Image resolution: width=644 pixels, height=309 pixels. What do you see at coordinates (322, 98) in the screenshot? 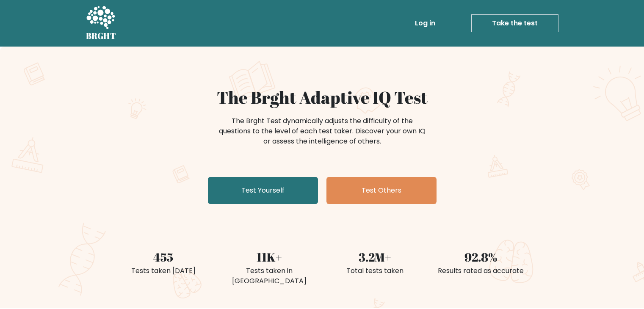
I see `h1: The Brght Adaptive IQ Test` at bounding box center [322, 98].